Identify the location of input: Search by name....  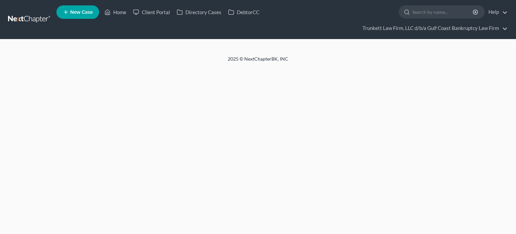
(443, 12).